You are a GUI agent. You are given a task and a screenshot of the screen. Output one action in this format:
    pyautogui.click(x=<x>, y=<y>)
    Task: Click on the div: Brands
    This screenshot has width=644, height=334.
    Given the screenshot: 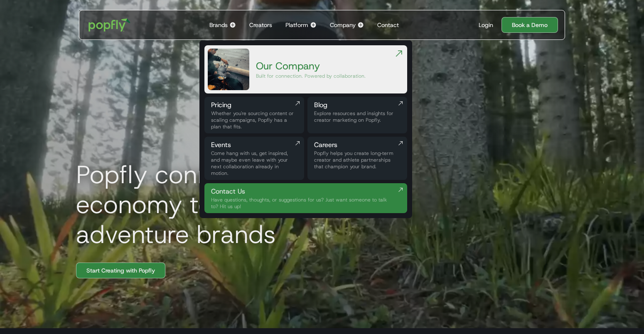 What is the action you would take?
    pyautogui.click(x=218, y=25)
    